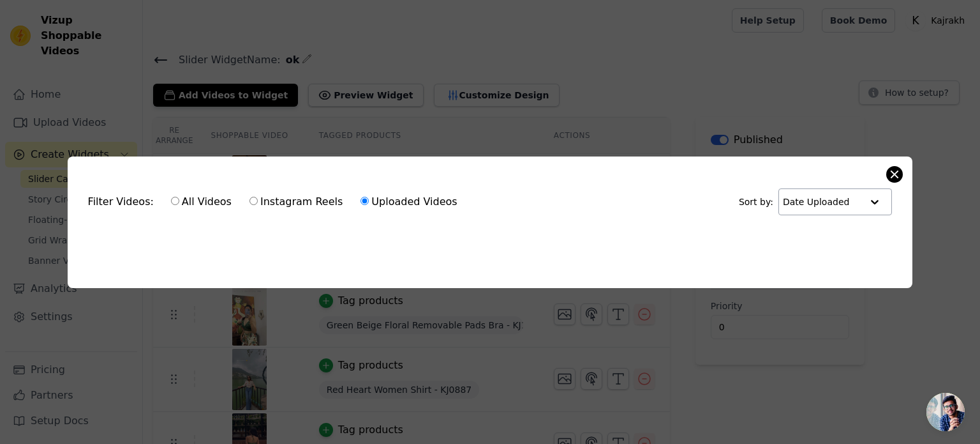  I want to click on div: Sort by:, so click(815, 201).